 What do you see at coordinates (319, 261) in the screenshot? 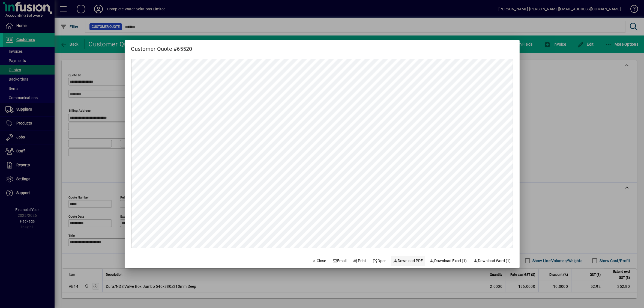
I see `button: Close` at bounding box center [319, 261].